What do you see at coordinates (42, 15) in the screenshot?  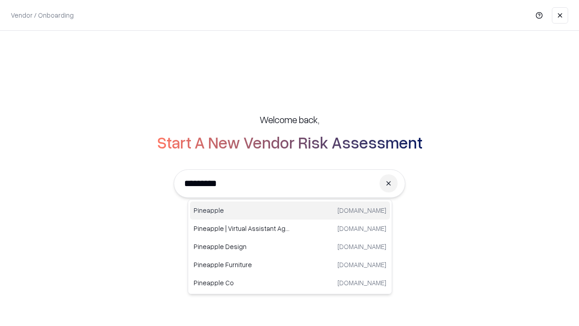 I see `p: Vendor / Onboarding` at bounding box center [42, 15].